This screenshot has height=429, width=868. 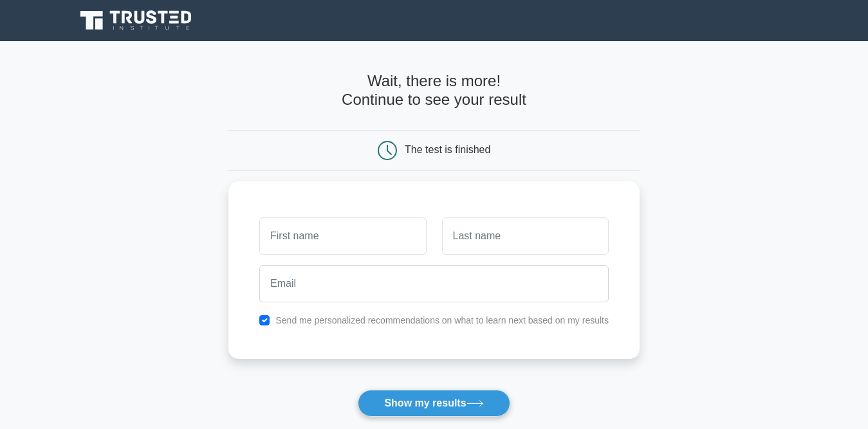 What do you see at coordinates (433, 283) in the screenshot?
I see `input: Email` at bounding box center [433, 283].